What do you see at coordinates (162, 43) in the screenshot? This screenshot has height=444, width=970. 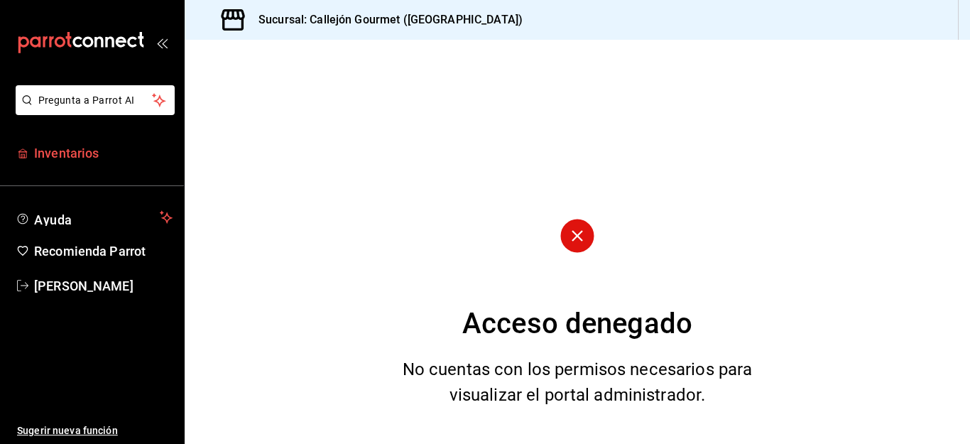 I see `button: open_drawer_menu` at bounding box center [162, 43].